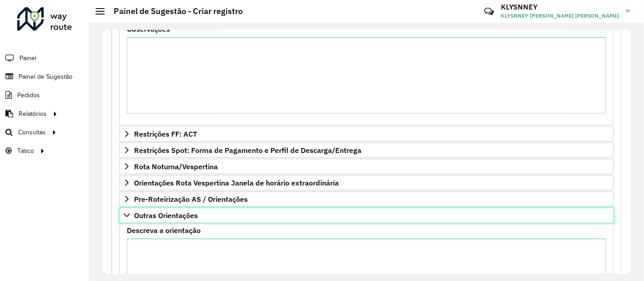  What do you see at coordinates (367, 216) in the screenshot?
I see `a: Outras Orientações` at bounding box center [367, 216].